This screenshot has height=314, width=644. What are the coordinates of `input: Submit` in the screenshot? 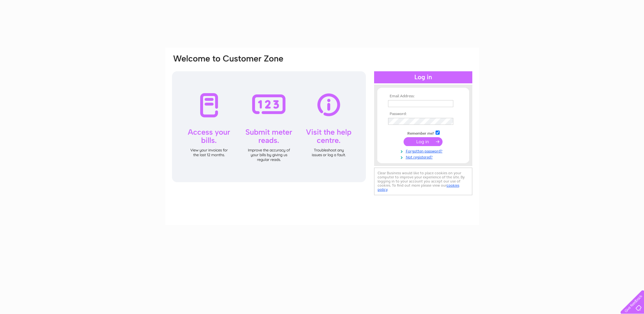 It's located at (423, 141).